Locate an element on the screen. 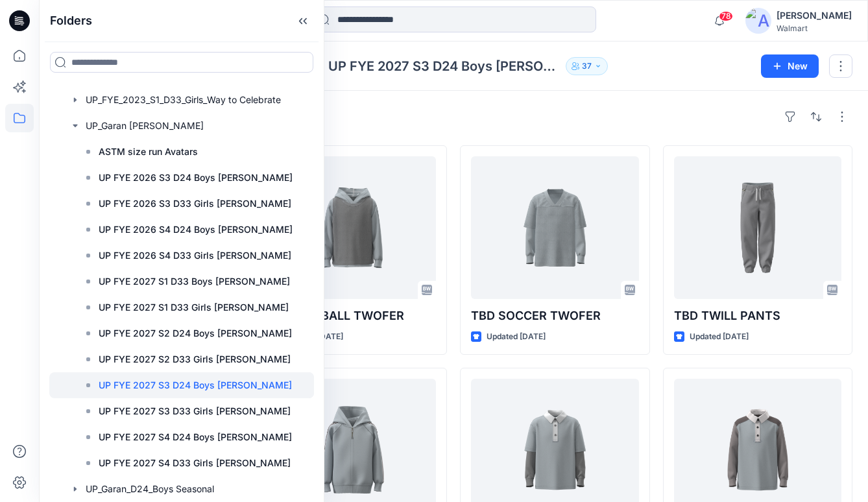 The width and height of the screenshot is (868, 502). a: TBD SOCCER TWOFER is located at coordinates (554, 228).